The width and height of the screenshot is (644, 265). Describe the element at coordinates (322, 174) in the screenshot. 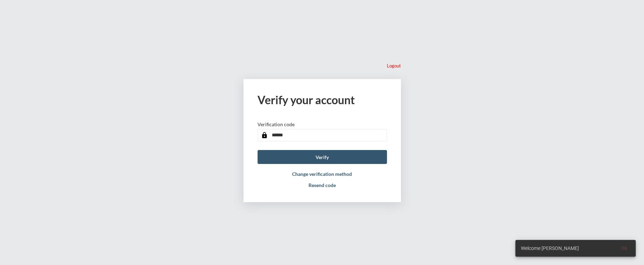

I see `button: Change verification method` at that location.